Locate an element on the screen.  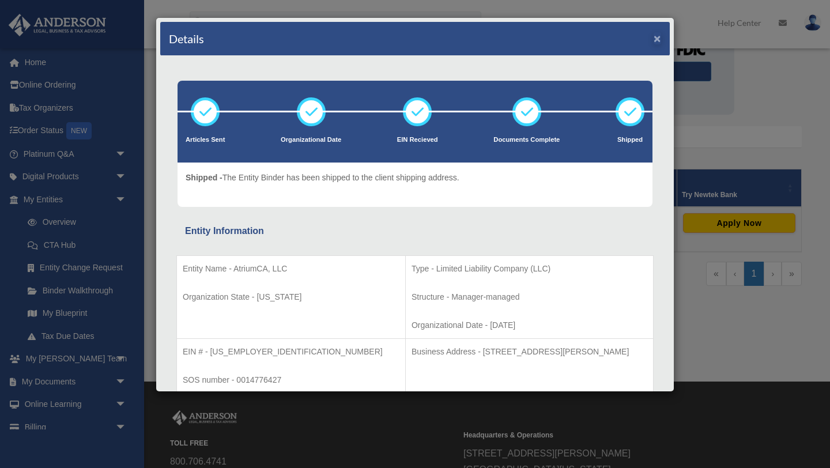
p: SOS number - 0014776427 is located at coordinates (291, 380).